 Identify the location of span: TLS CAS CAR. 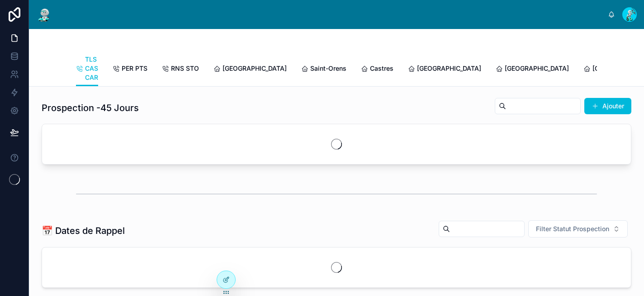
(91, 69).